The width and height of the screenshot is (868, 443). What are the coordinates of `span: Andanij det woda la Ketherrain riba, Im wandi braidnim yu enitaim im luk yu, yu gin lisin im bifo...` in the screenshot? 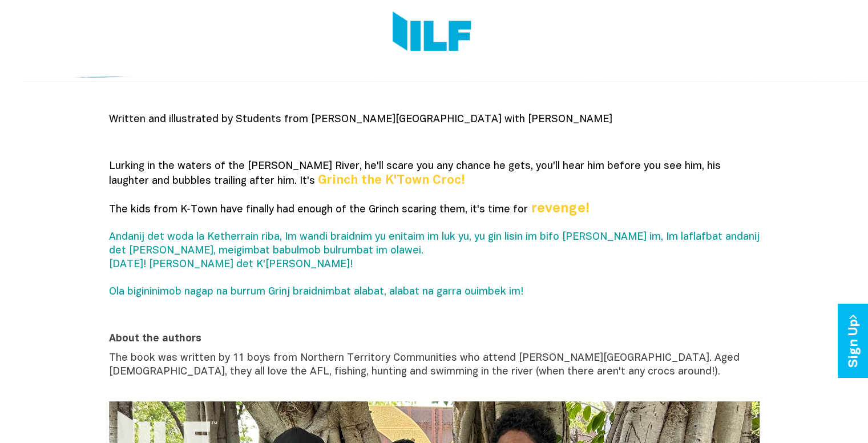 It's located at (434, 264).